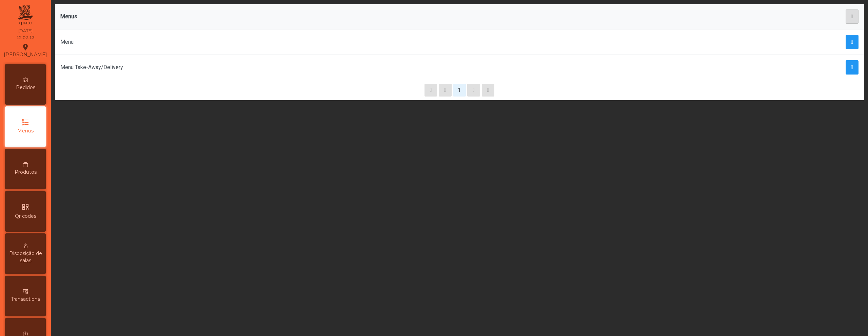 This screenshot has width=868, height=336. What do you see at coordinates (25, 299) in the screenshot?
I see `span: Transactions` at bounding box center [25, 299].